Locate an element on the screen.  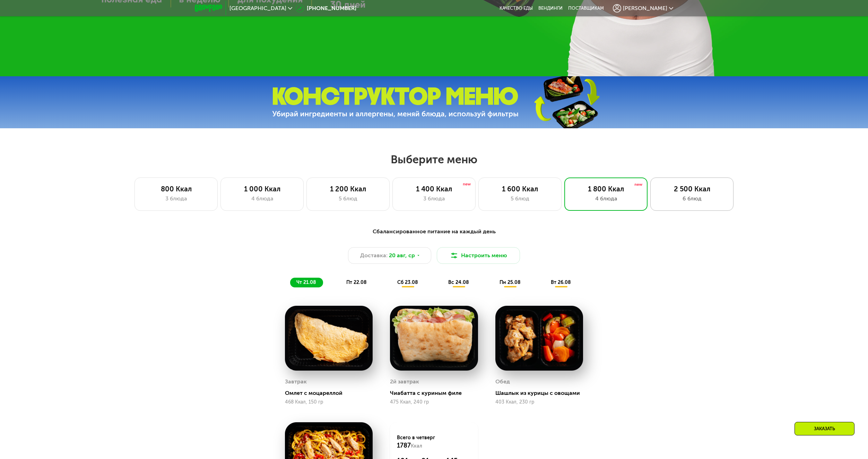
button: Настроить меню is located at coordinates (479, 256).